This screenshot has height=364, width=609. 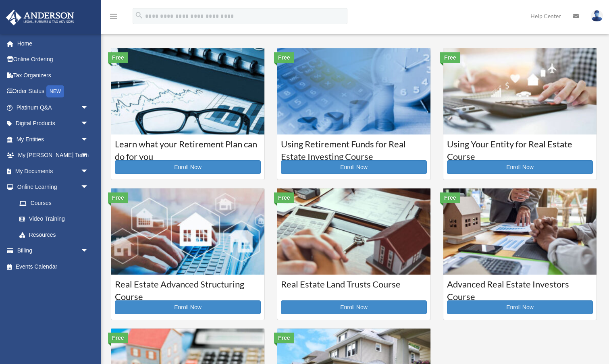 I want to click on a: Home, so click(x=53, y=43).